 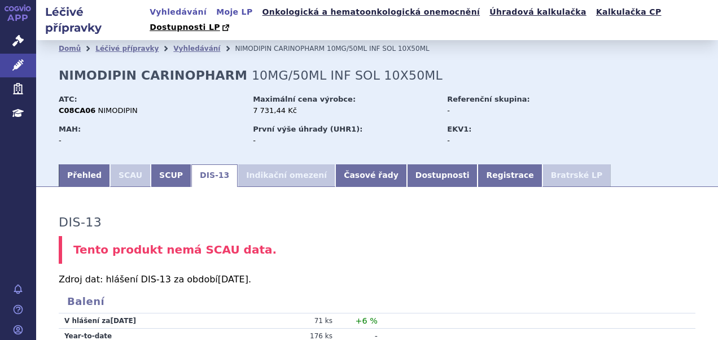 I want to click on h3: DIS-13, so click(x=80, y=223).